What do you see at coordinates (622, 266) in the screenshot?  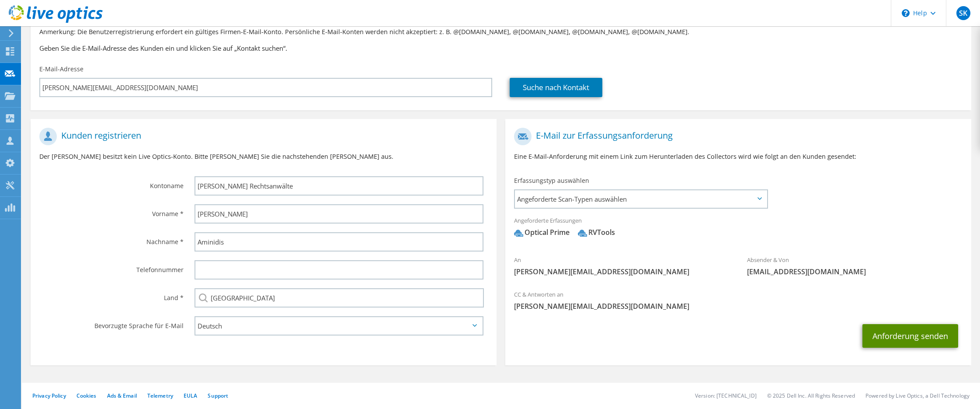 I see `div: An` at bounding box center [622, 266].